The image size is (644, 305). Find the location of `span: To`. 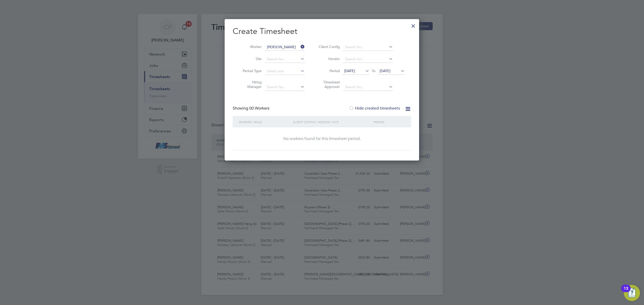

span: To is located at coordinates (374, 71).